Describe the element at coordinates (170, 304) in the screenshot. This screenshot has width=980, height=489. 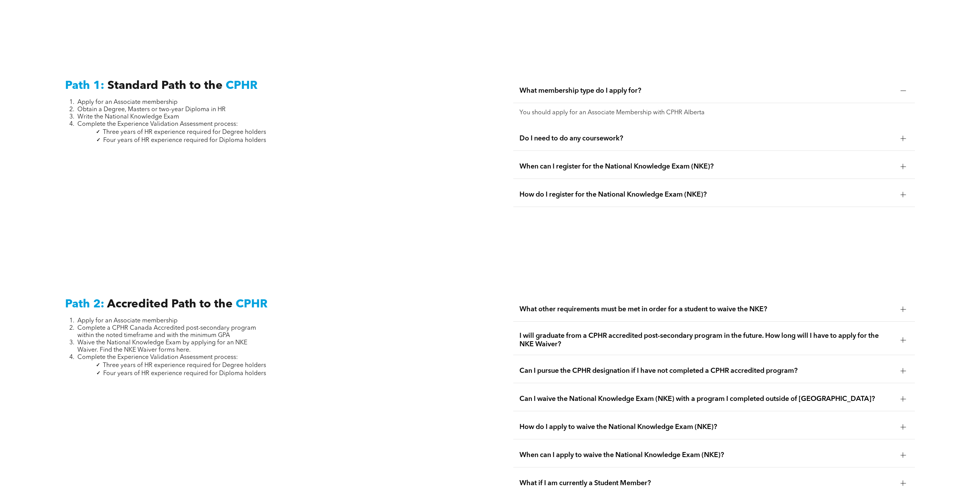
I see `span: Accredited Path to the` at that location.